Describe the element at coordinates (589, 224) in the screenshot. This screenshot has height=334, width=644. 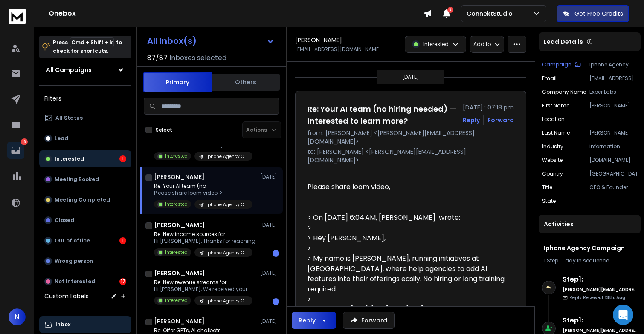
I see `div: Activities` at that location.